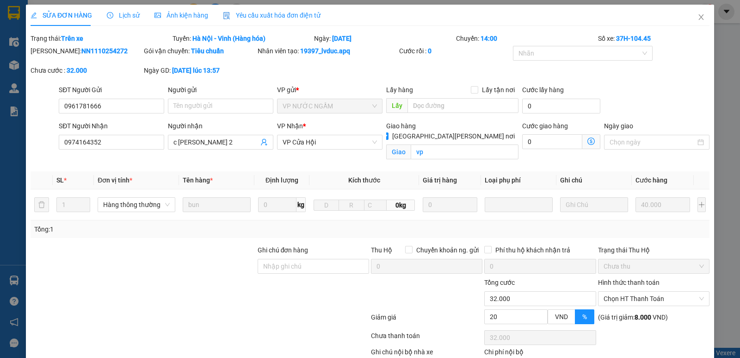  What do you see at coordinates (242, 38) in the screenshot?
I see `div: Tuyến:` at bounding box center [242, 38].